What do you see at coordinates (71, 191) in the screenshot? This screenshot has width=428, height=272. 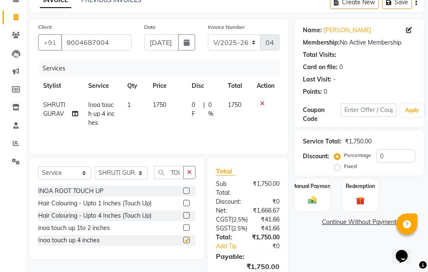 I see `div: INOA ROOT TOUCH UP` at bounding box center [71, 191].